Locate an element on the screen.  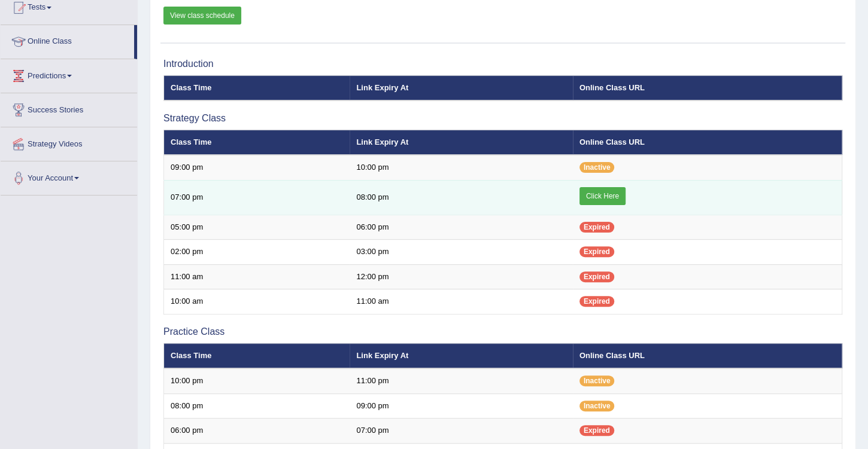
a: Your Account is located at coordinates (69, 177).